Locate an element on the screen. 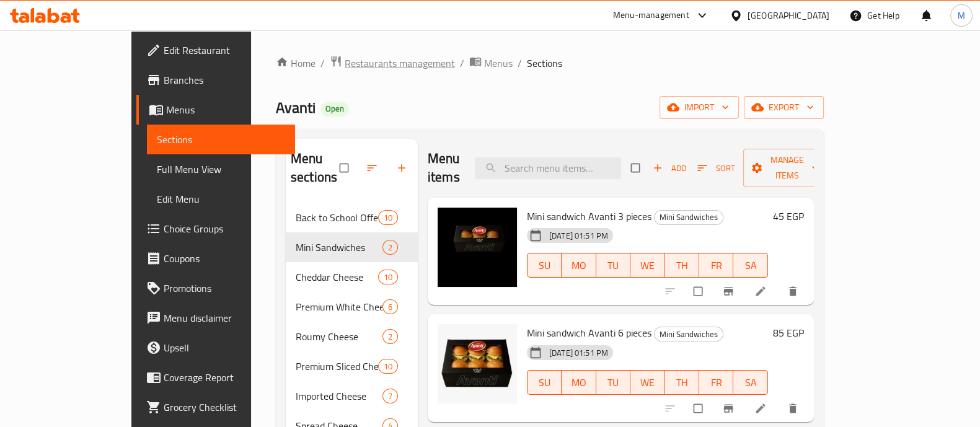 The width and height of the screenshot is (980, 427). span: Sections is located at coordinates (544, 63).